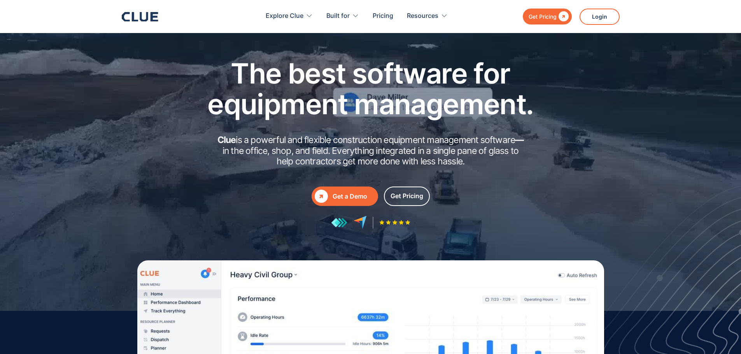  What do you see at coordinates (354, 196) in the screenshot?
I see `div: Get a Demo` at bounding box center [354, 196].